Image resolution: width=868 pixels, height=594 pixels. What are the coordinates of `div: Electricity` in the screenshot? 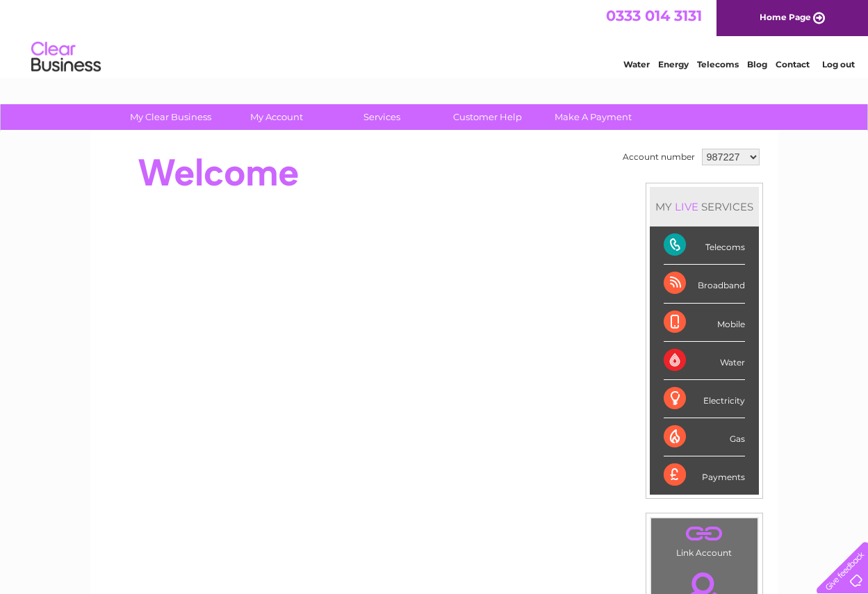 It's located at (704, 399).